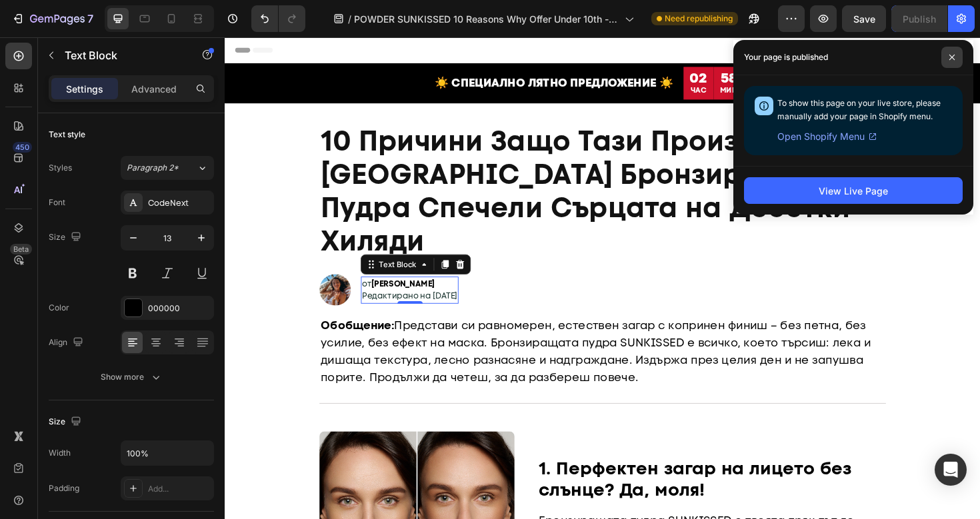 The image size is (980, 519). What do you see at coordinates (180, 489) in the screenshot?
I see `div: Add...` at bounding box center [180, 489].